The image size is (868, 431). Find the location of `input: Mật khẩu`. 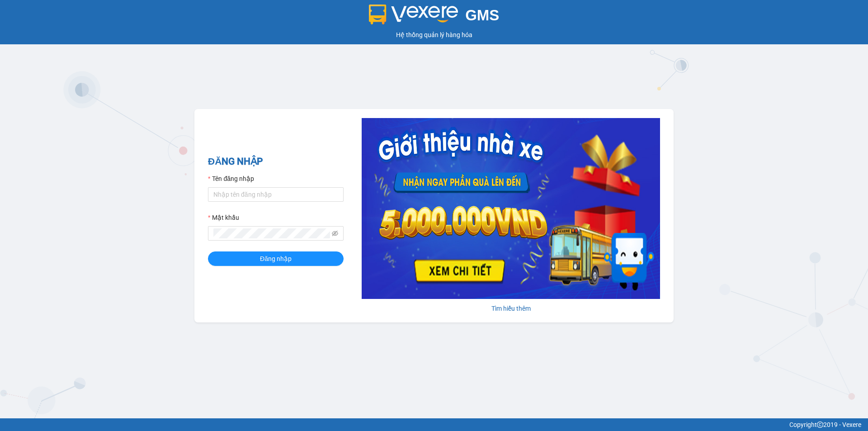

input: Mật khẩu is located at coordinates (272, 233).